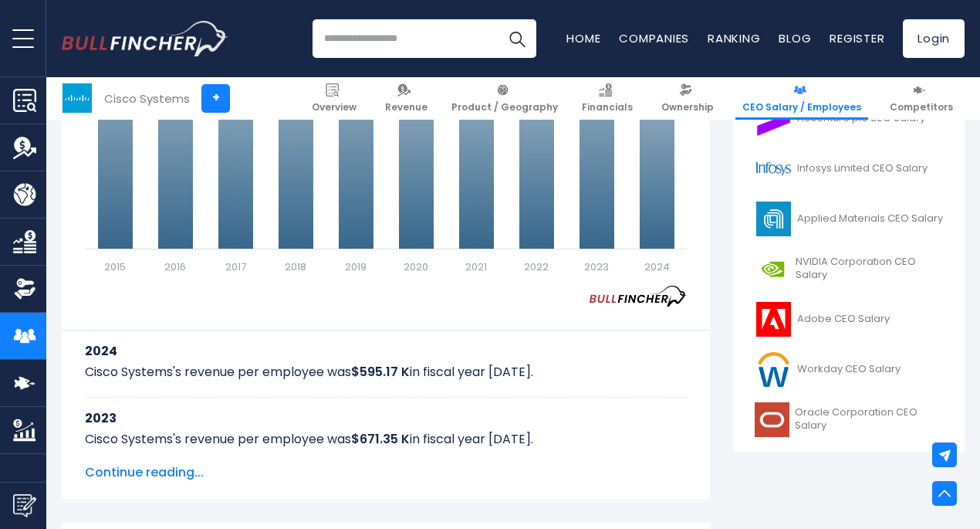  I want to click on text: 2024, so click(657, 266).